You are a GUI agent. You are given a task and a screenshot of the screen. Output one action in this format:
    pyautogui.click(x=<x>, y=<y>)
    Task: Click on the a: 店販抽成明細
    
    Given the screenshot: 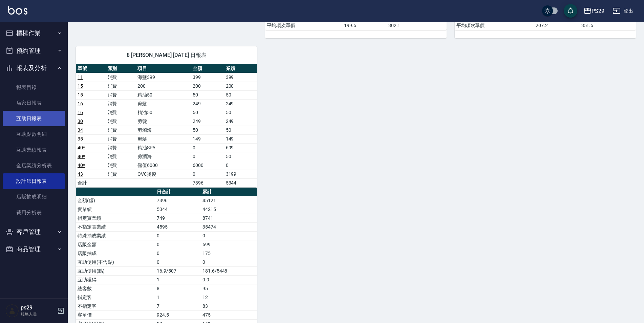 What is the action you would take?
    pyautogui.click(x=34, y=197)
    